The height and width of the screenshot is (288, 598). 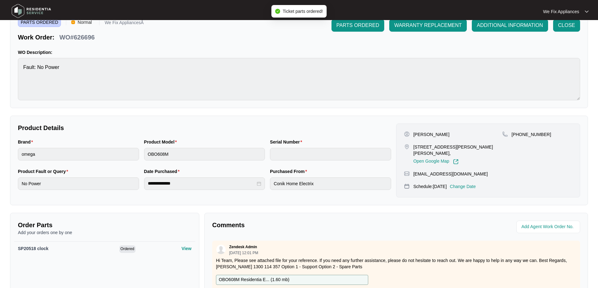 What do you see at coordinates (561, 12) in the screenshot?
I see `p: We Fix Appliances` at bounding box center [561, 12].